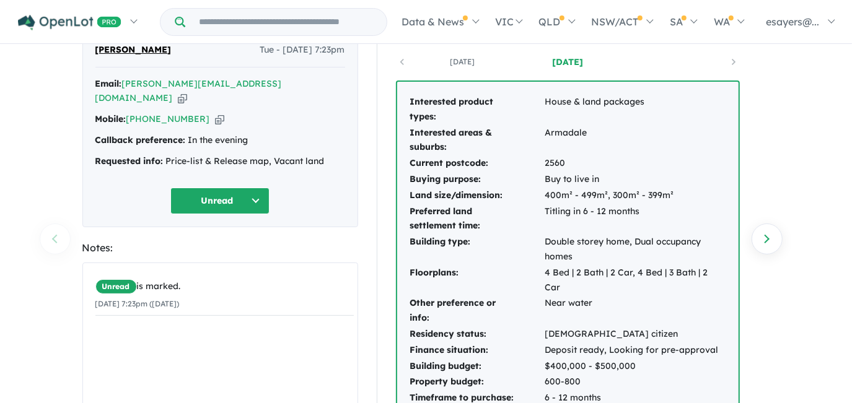 This screenshot has width=852, height=403. What do you see at coordinates (477, 351) in the screenshot?
I see `td: Finance situation:` at bounding box center [477, 351].